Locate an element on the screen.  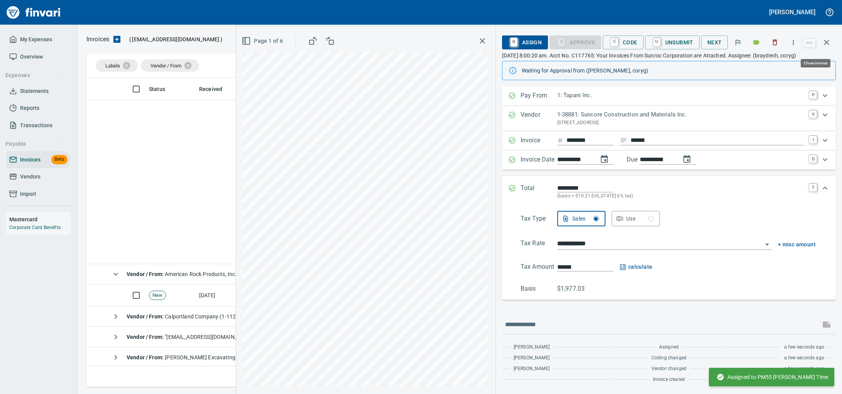
a: Vendors is located at coordinates (38, 177).